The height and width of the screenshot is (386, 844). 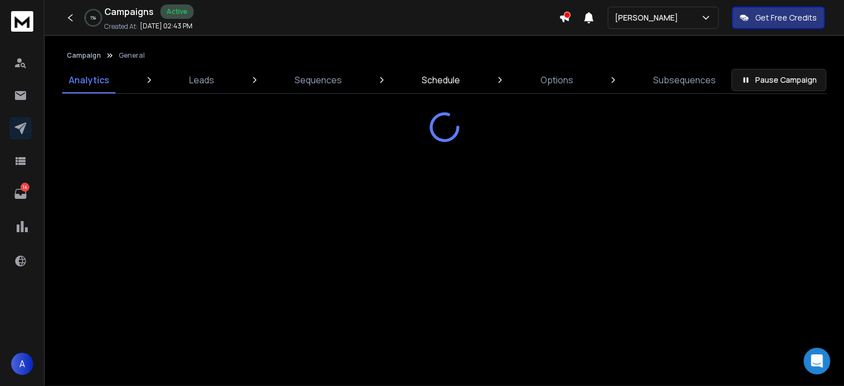 I want to click on button: A, so click(x=22, y=363).